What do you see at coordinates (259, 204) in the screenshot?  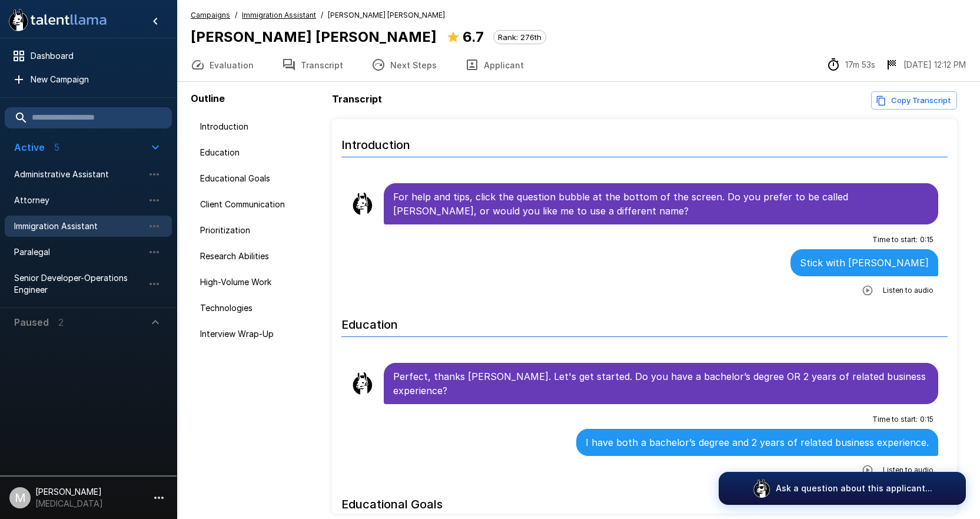 I see `span: Client Communication` at bounding box center [259, 204].